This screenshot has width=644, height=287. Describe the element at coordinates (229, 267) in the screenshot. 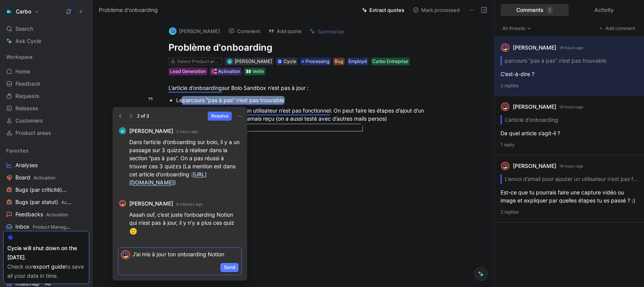

I see `span: Send` at that location.